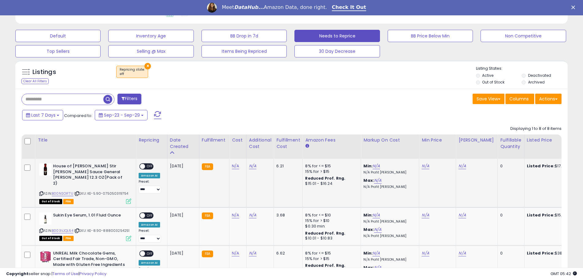 The height and width of the screenshot is (280, 583). Describe the element at coordinates (540, 75) in the screenshot. I see `label: Deactivated` at that location.